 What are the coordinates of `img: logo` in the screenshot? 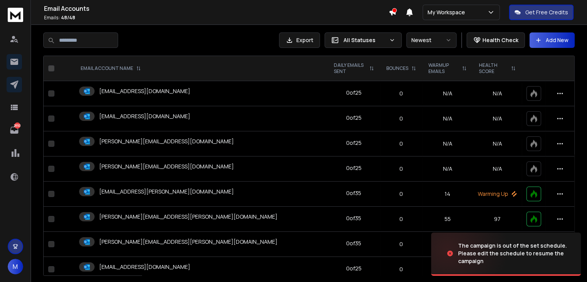 It's located at (15, 15).